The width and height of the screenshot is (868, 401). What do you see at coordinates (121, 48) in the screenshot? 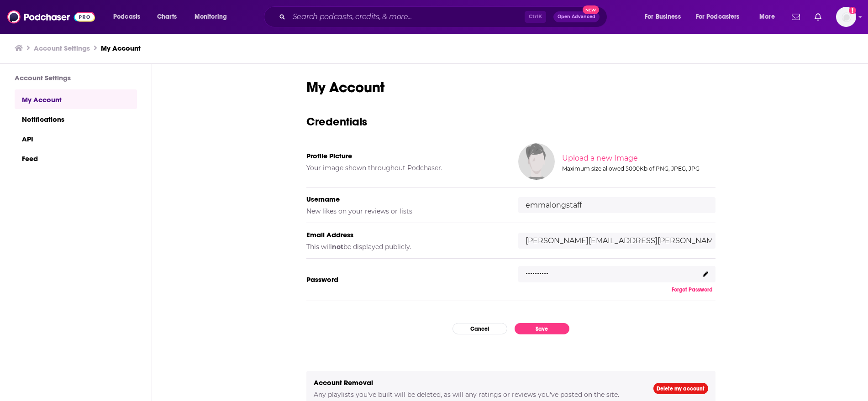
I see `h3: My Account` at bounding box center [121, 48].